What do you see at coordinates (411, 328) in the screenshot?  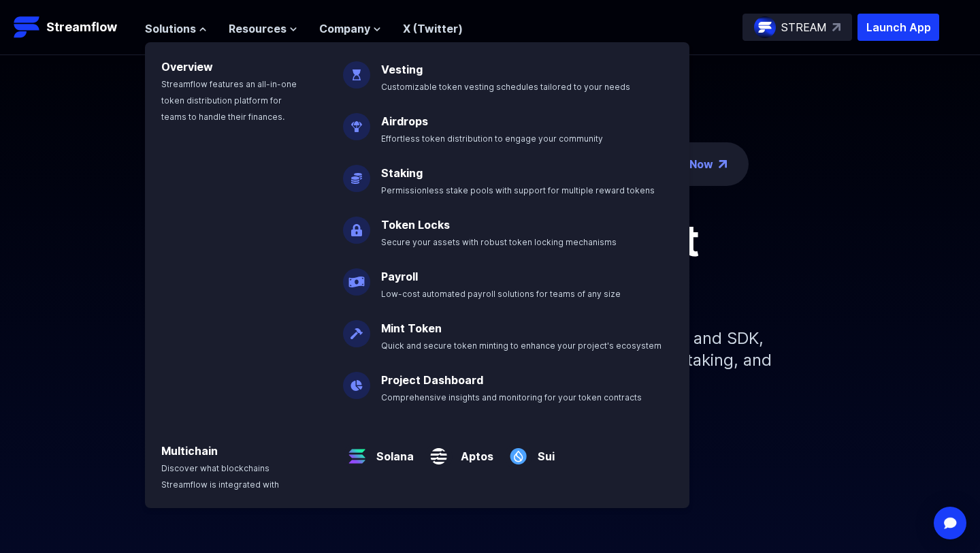 I see `a: Mint Token` at bounding box center [411, 328].